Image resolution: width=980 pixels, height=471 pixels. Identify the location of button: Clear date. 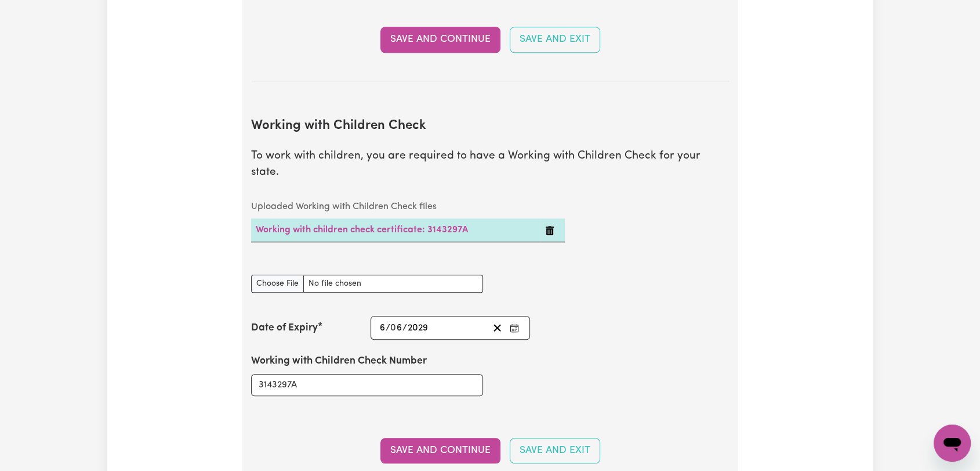
(497, 327).